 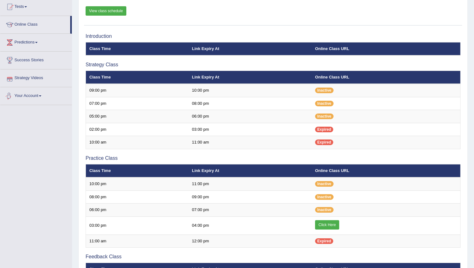 What do you see at coordinates (137, 130) in the screenshot?
I see `td: 02:00 pm` at bounding box center [137, 130].